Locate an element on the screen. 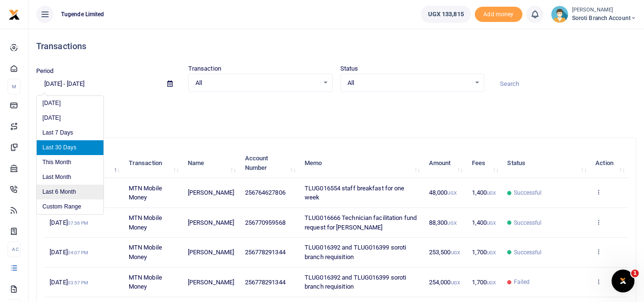 This screenshot has height=302, width=644. span: 48,000 is located at coordinates (443, 192).